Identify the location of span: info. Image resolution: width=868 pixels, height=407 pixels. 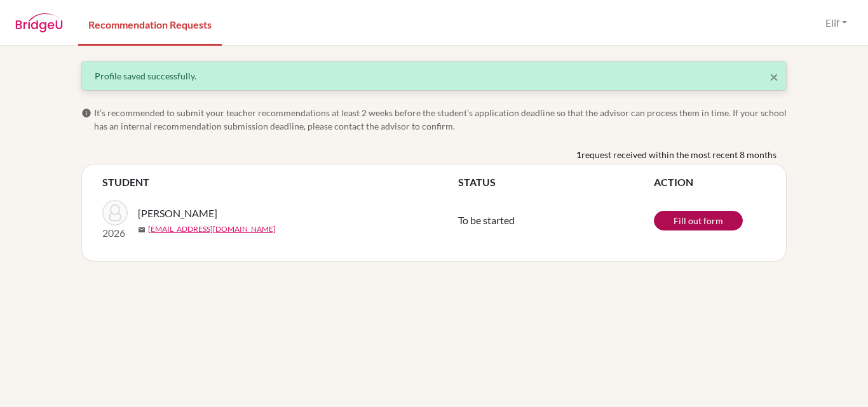
(87, 113).